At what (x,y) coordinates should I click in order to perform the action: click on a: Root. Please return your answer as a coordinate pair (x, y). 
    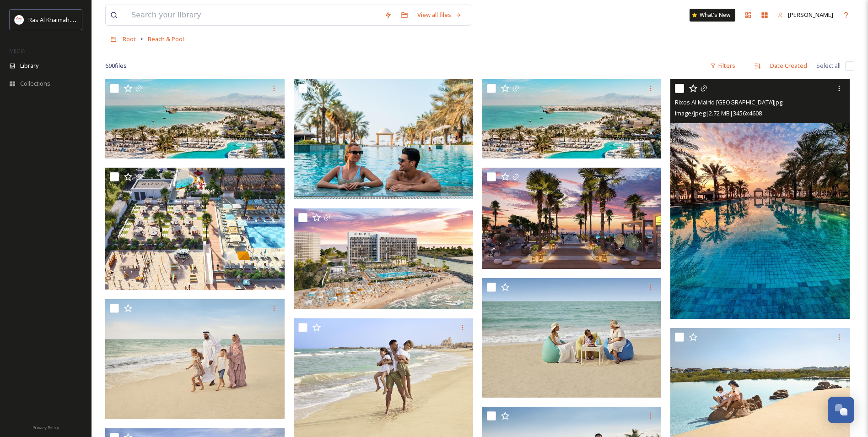
    Looking at the image, I should click on (129, 39).